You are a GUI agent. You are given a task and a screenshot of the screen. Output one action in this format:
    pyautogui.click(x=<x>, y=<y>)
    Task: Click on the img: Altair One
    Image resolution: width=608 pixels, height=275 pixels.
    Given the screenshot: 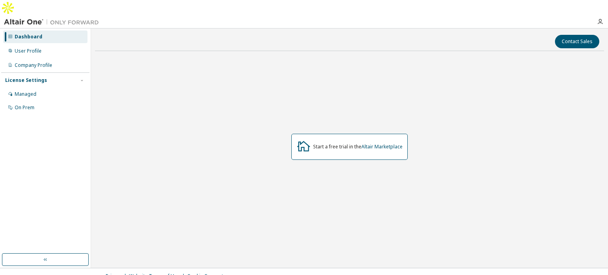 What is the action you would take?
    pyautogui.click(x=53, y=22)
    